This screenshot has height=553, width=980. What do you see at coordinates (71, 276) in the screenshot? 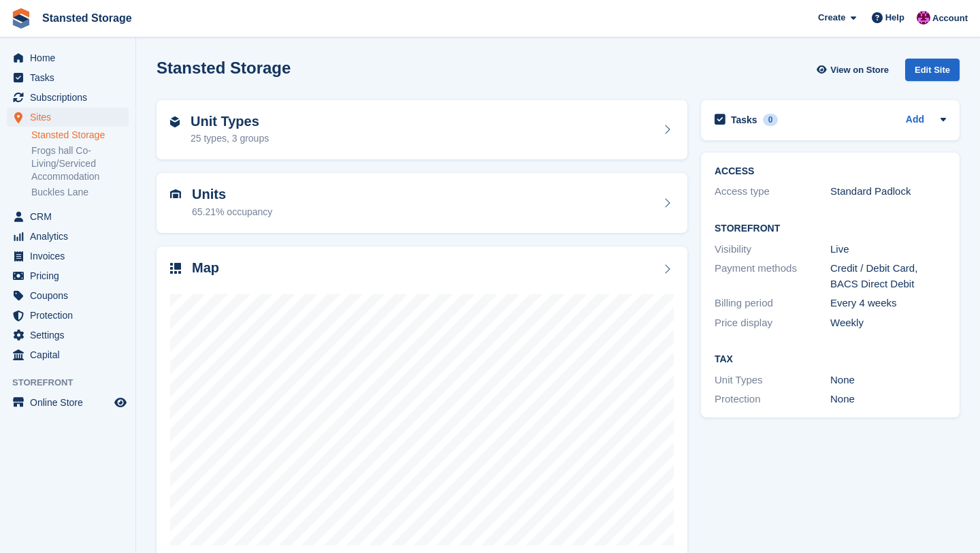
I see `span: Pricing` at bounding box center [71, 276].